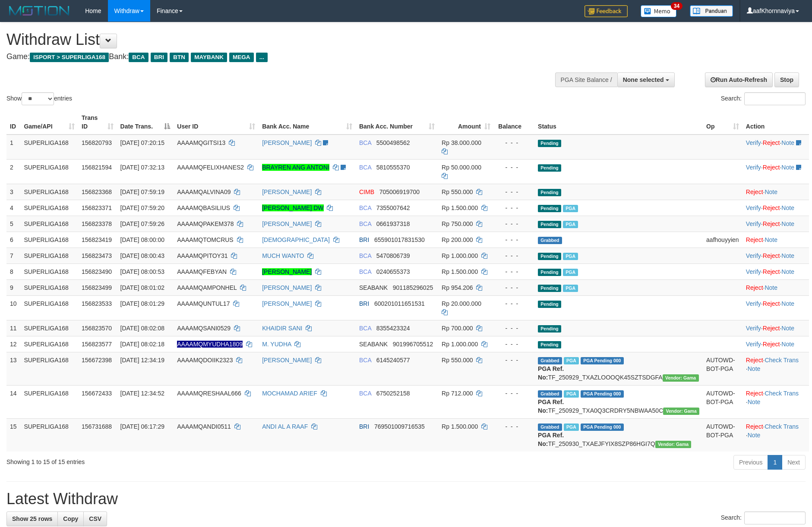  What do you see at coordinates (96, 393) in the screenshot?
I see `span: 156672433` at bounding box center [96, 393].